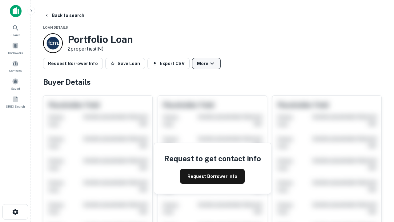  Describe the element at coordinates (169, 63) in the screenshot. I see `button: Export CSV` at that location.